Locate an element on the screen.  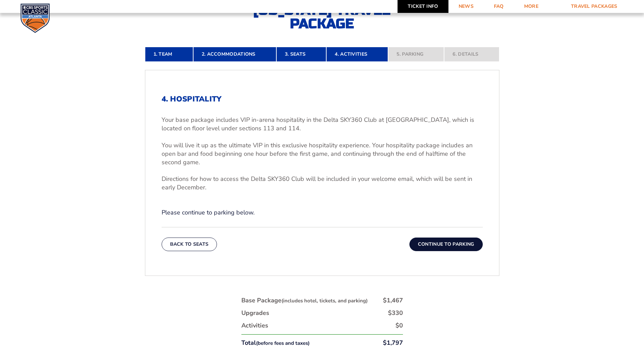
a: 2. Accommodations is located at coordinates (235, 54).